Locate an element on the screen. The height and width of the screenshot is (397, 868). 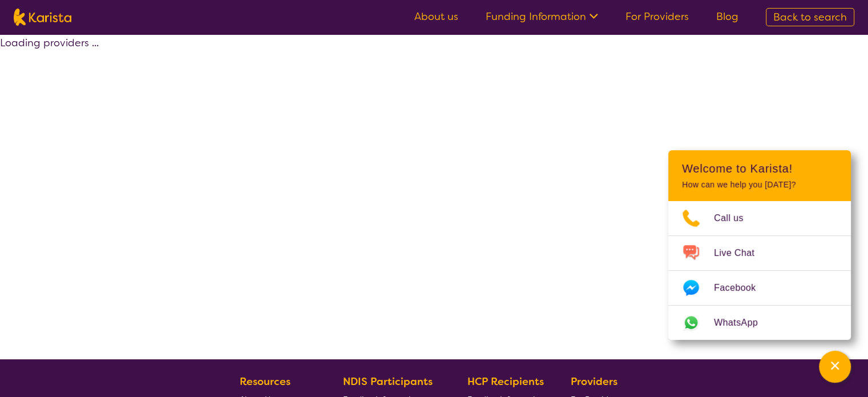
a: Web link opens in a new tab. is located at coordinates (760, 323).